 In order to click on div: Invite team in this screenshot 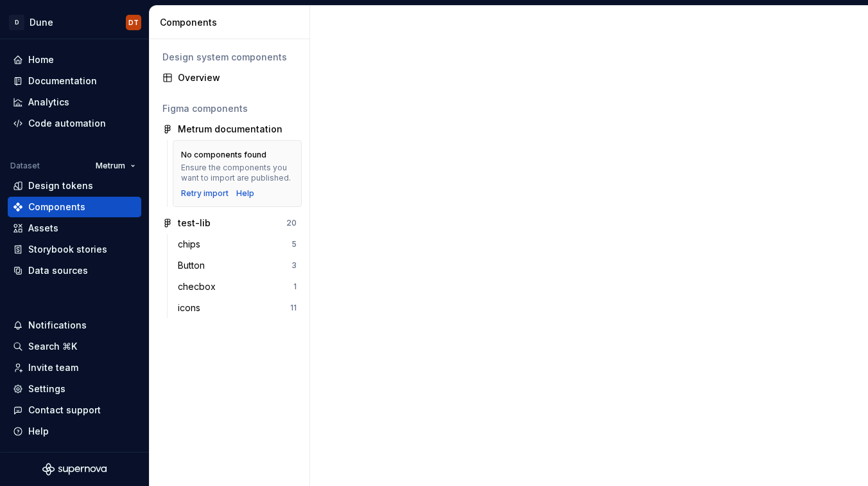, I will do `click(54, 368)`.